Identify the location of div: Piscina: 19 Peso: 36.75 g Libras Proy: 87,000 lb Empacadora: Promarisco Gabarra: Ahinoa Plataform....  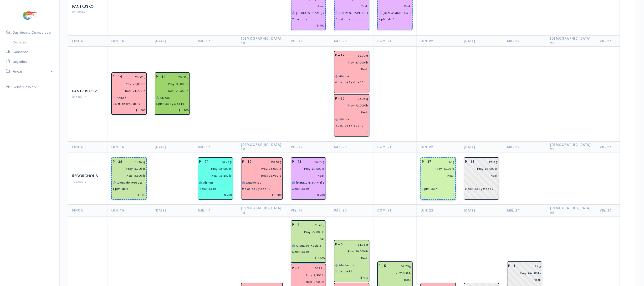
(352, 72).